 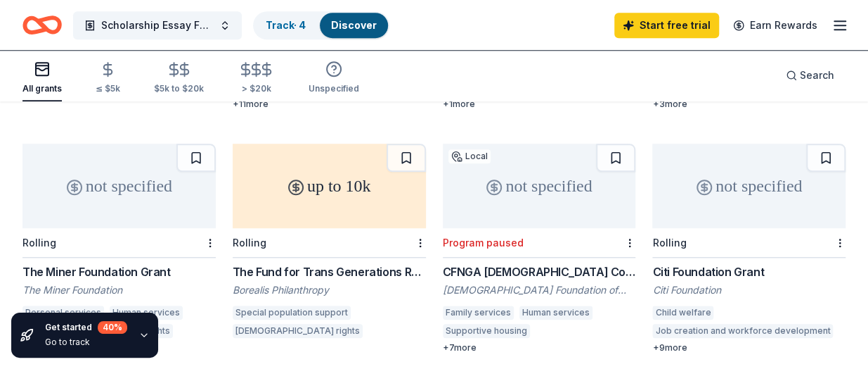 I want to click on div: All grants, so click(x=42, y=88).